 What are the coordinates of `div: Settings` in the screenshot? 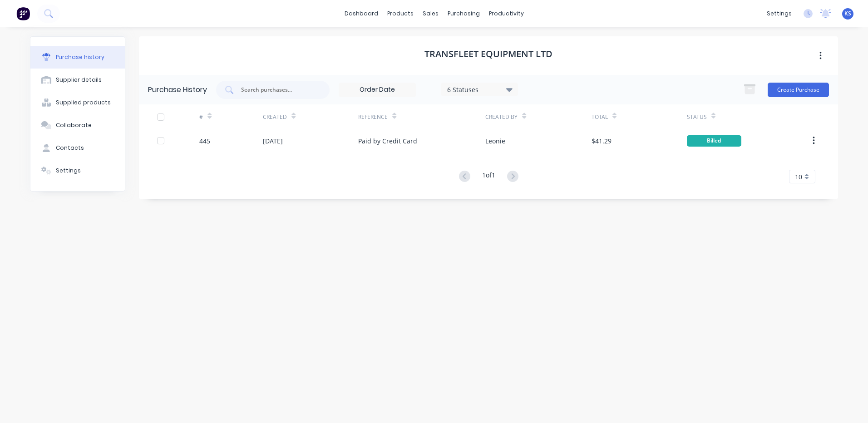 It's located at (68, 171).